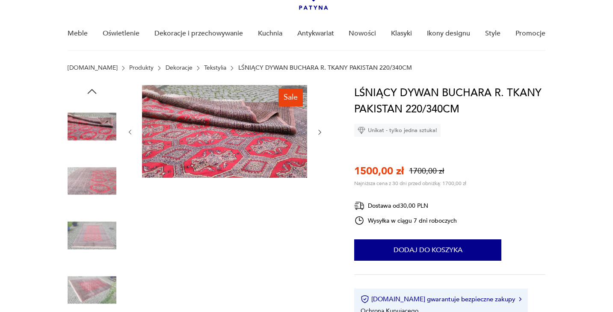 This screenshot has height=312, width=613. Describe the element at coordinates (121, 33) in the screenshot. I see `a: Oświetlenie` at that location.